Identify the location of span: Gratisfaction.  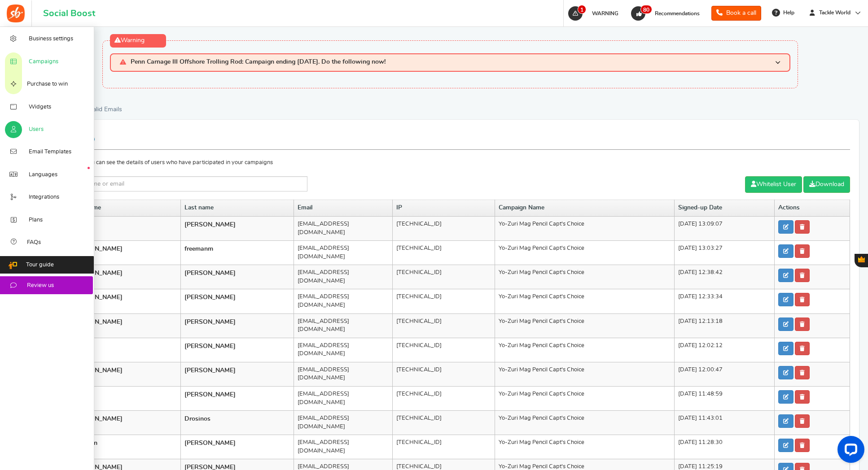
(861, 259).